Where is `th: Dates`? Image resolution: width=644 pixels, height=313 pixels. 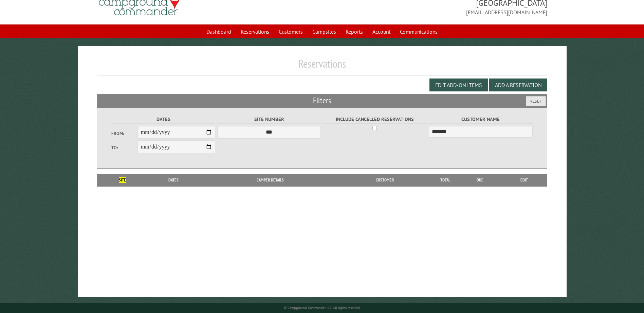 th: Dates is located at coordinates (173, 180).